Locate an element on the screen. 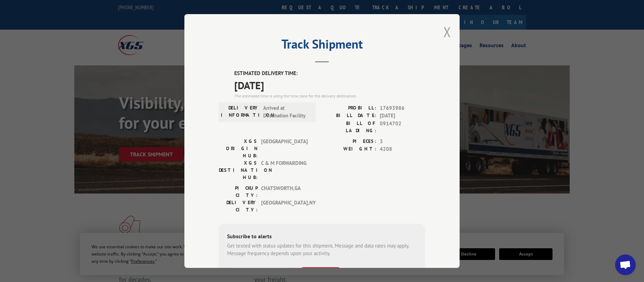 The height and width of the screenshot is (282, 644). span: 0914702 is located at coordinates (402, 127).